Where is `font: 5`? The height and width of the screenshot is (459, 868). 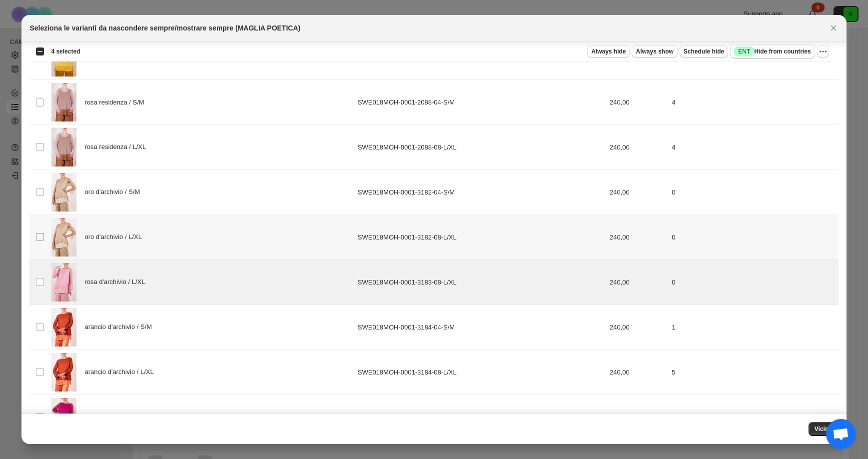 font: 5 is located at coordinates (673, 371).